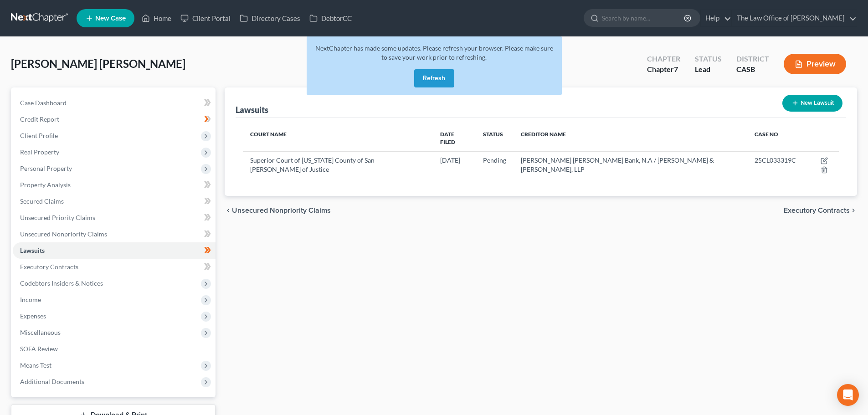 The height and width of the screenshot is (415, 868). What do you see at coordinates (114, 267) in the screenshot?
I see `a: Executory Contracts` at bounding box center [114, 267].